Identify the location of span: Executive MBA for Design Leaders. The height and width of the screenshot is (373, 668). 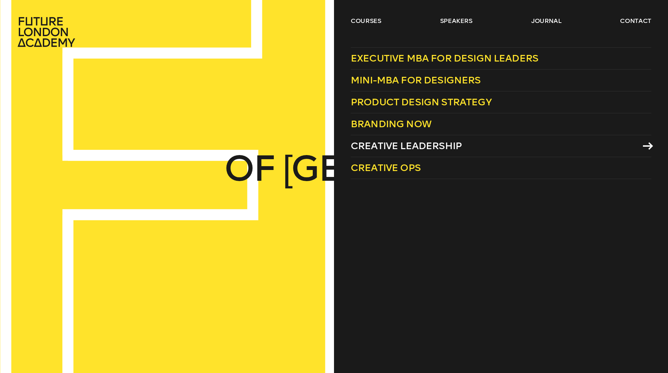
(444, 58).